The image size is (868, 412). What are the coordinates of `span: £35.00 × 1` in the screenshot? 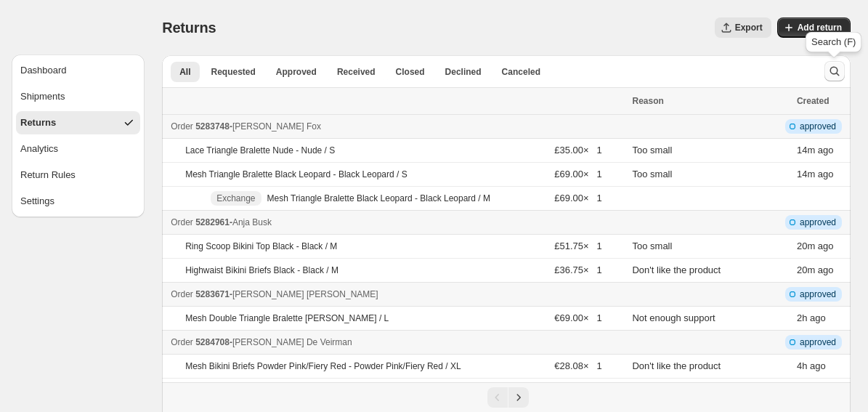 It's located at (577, 149).